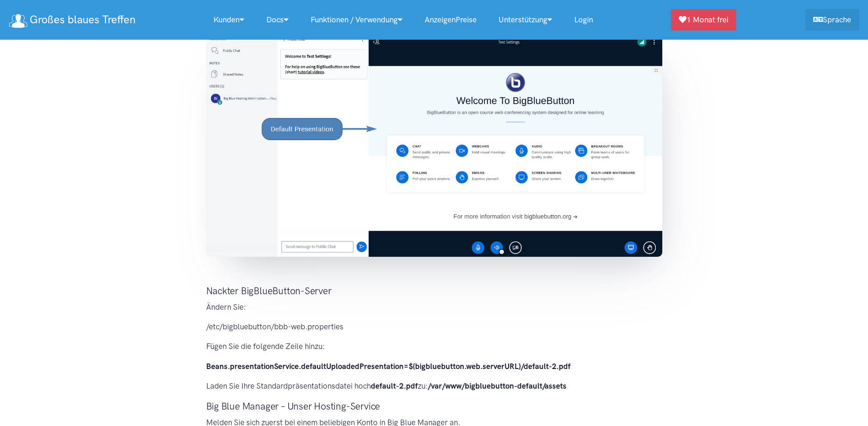 The width and height of the screenshot is (868, 426). What do you see at coordinates (357, 20) in the screenshot?
I see `a: Funktionen / Verwendung` at bounding box center [357, 20].